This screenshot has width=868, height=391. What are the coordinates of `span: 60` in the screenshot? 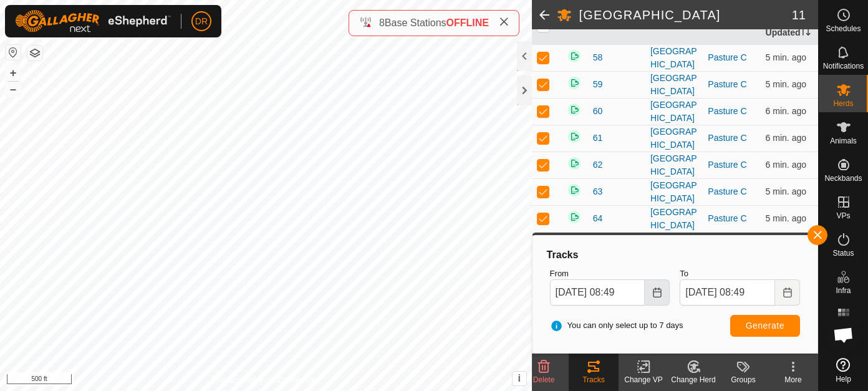 It's located at (598, 111).